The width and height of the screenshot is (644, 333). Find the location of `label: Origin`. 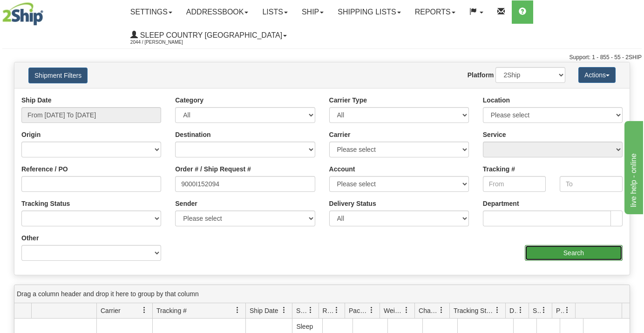

label: Origin is located at coordinates (30, 135).